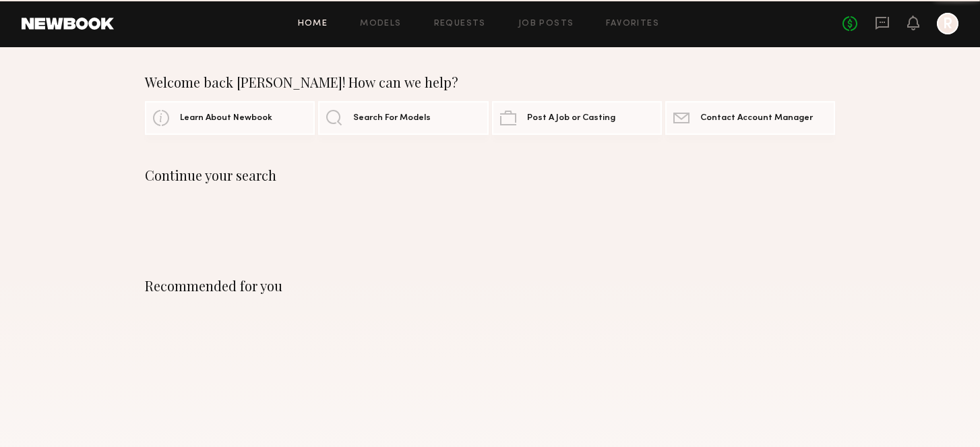  Describe the element at coordinates (313, 24) in the screenshot. I see `a: Home` at that location.